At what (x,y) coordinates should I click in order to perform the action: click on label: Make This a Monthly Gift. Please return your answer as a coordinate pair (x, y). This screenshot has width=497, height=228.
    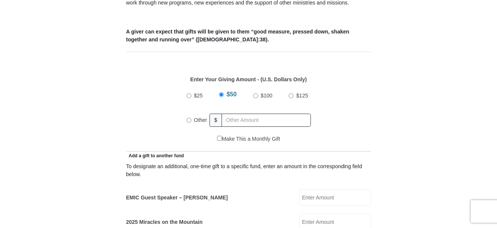
    Looking at the image, I should click on (249, 139).